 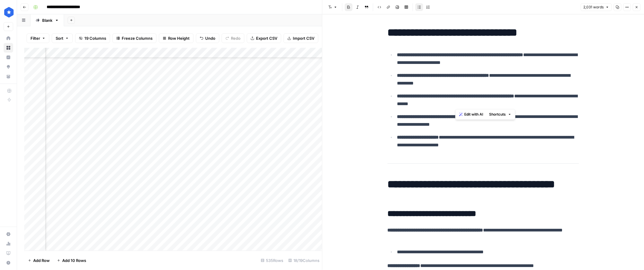 I want to click on button: 2,031 words, so click(x=596, y=7).